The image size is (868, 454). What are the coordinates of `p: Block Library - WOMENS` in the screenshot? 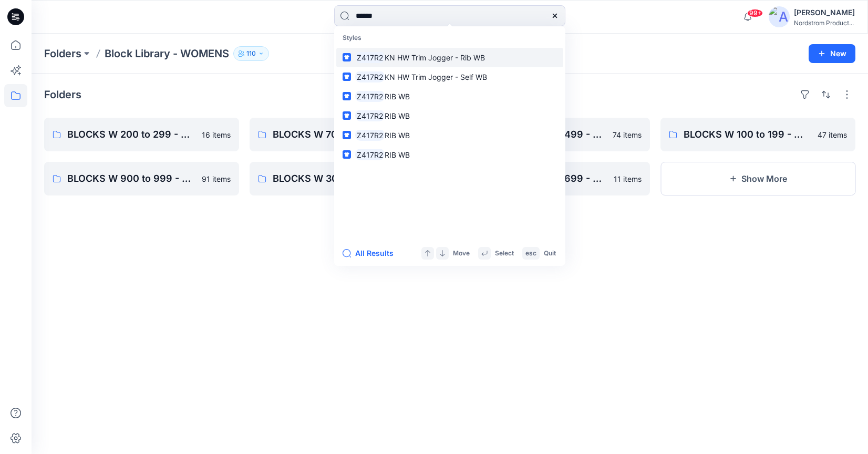 It's located at (167, 54).